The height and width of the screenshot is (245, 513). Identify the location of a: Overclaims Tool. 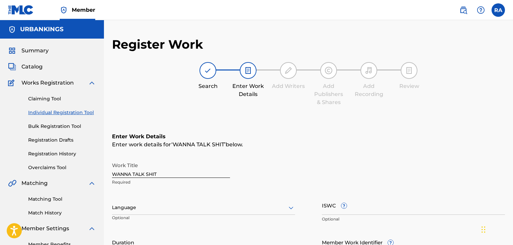
(62, 167).